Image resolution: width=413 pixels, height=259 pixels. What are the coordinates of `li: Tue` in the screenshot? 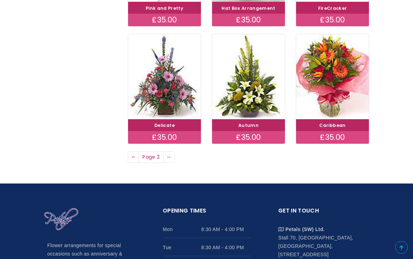 It's located at (207, 247).